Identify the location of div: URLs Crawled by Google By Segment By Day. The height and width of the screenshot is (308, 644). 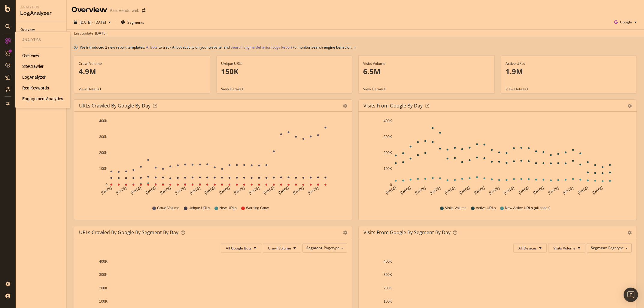
(129, 232).